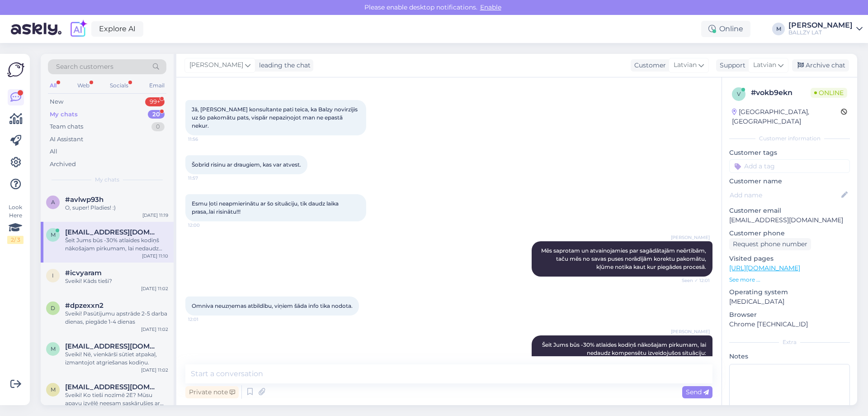  Describe the element at coordinates (738, 94) in the screenshot. I see `span: v` at that location.